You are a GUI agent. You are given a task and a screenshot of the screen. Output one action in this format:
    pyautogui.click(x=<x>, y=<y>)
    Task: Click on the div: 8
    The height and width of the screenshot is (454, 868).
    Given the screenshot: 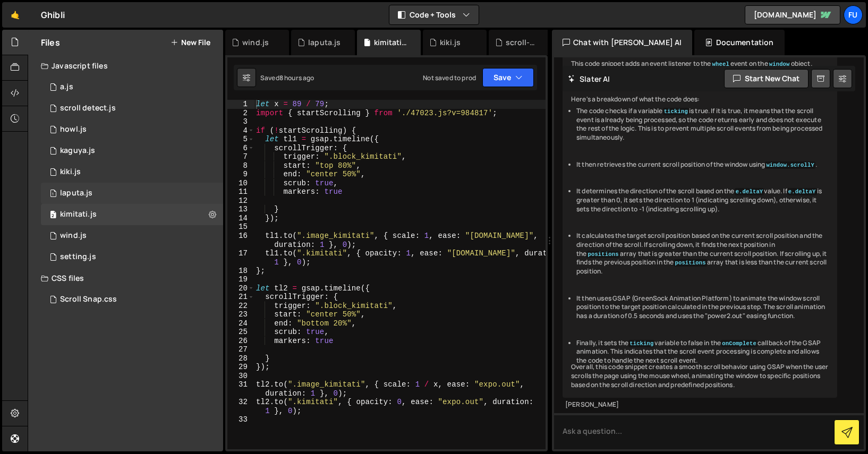 What is the action you would take?
    pyautogui.click(x=240, y=166)
    